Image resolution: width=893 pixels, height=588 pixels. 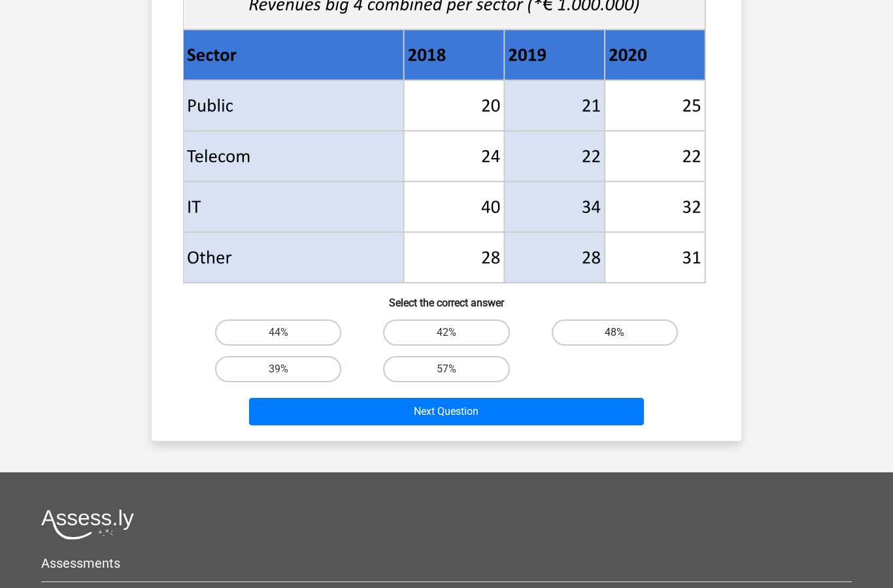 I want to click on h6: Select the correct answer, so click(x=447, y=297).